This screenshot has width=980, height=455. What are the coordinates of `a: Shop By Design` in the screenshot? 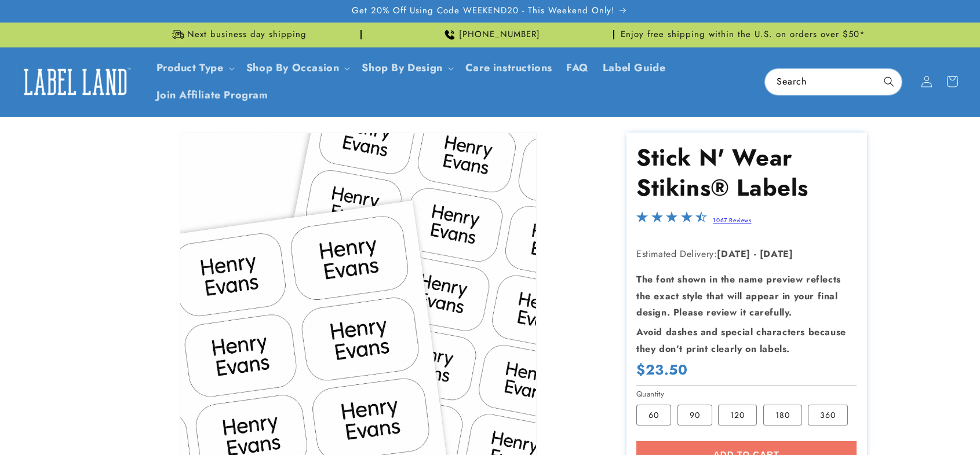 It's located at (402, 68).